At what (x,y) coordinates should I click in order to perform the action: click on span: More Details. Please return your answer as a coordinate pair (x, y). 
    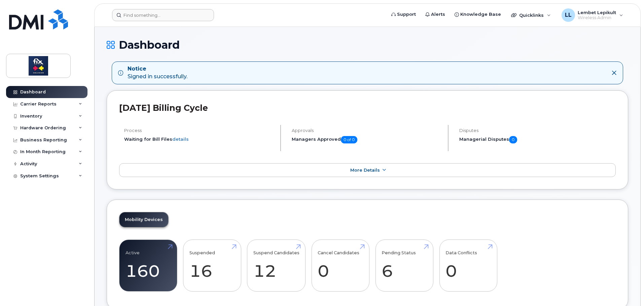
    Looking at the image, I should click on (365, 170).